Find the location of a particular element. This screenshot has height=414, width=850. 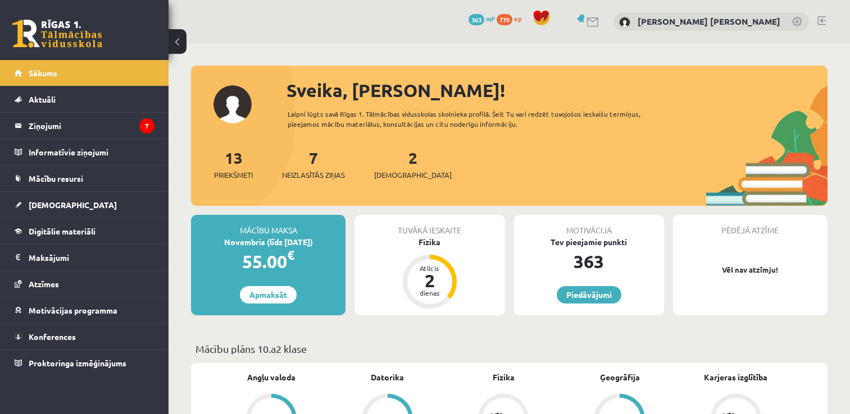

span: Konferences is located at coordinates (52, 337).